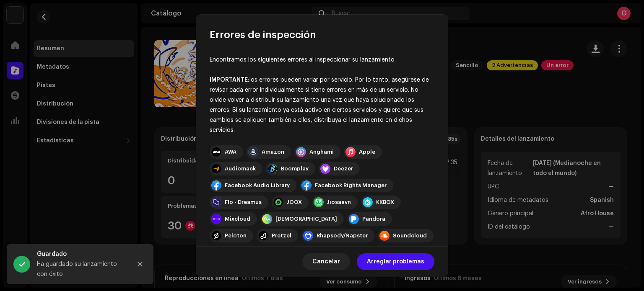 Image resolution: width=644 pixels, height=291 pixels. I want to click on div: JOOX, so click(295, 202).